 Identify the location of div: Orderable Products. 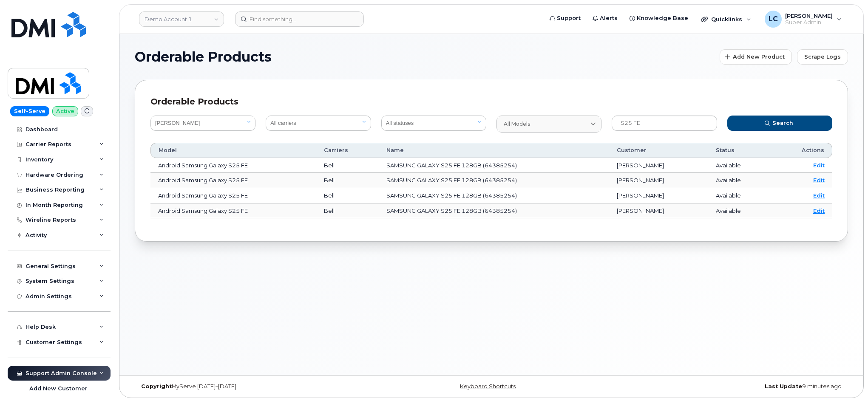
(492, 102).